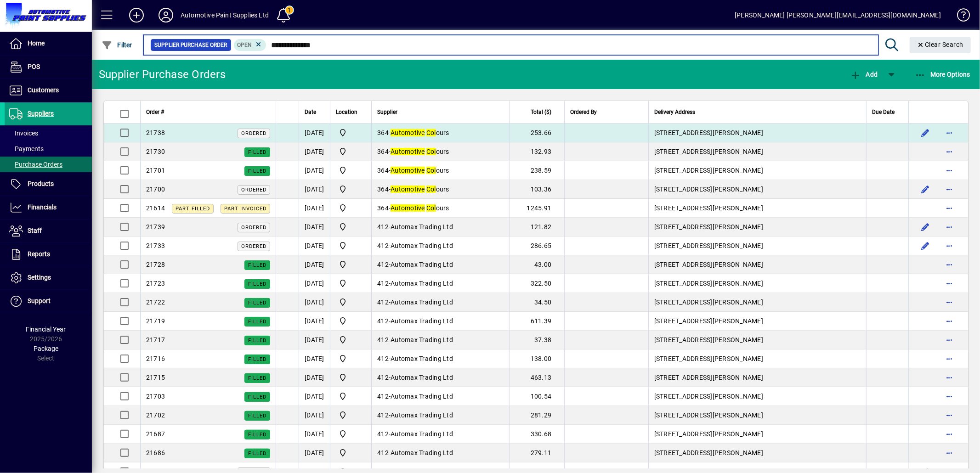  Describe the element at coordinates (155, 434) in the screenshot. I see `span: 21687` at that location.